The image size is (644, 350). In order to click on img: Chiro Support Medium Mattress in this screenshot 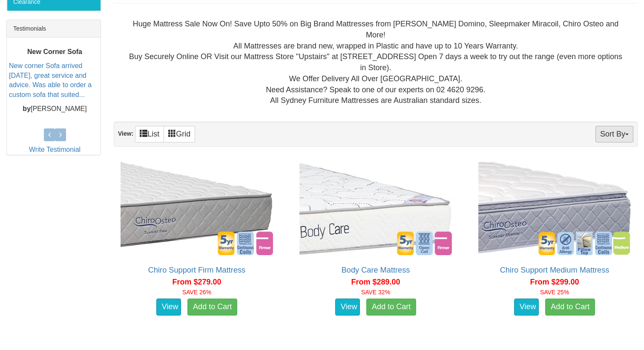, I will do `click(555, 209)`.